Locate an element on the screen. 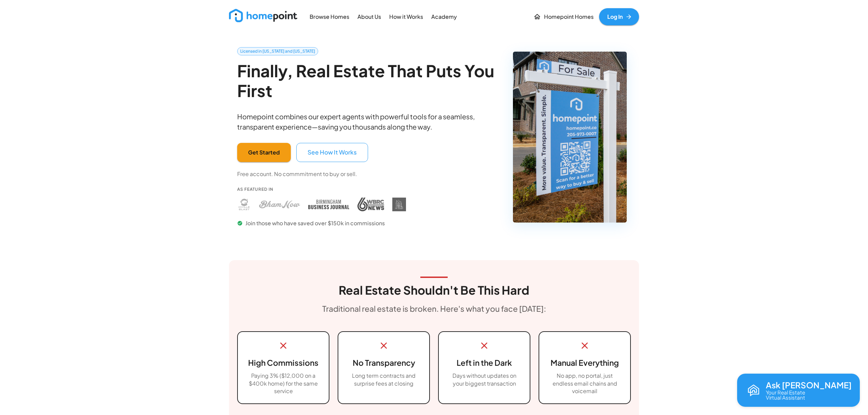 This screenshot has width=868, height=415. h2: Finally, Real Estate That Puts You First is located at coordinates (366, 81).